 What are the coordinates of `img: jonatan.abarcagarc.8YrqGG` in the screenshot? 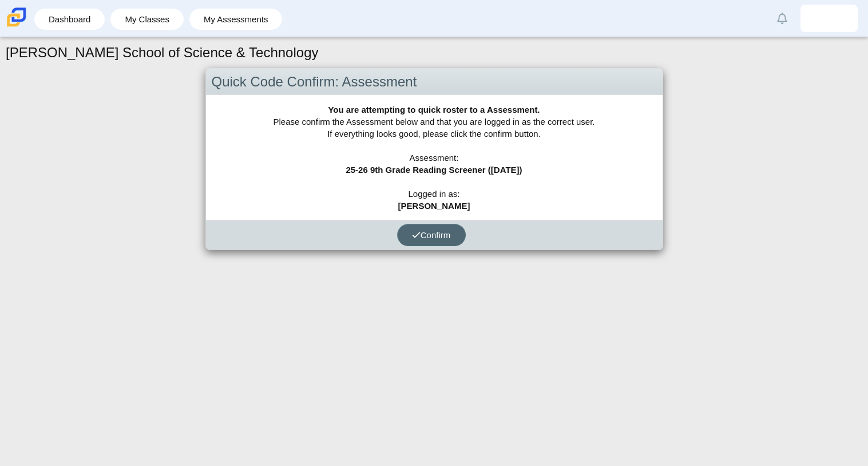 It's located at (829, 18).